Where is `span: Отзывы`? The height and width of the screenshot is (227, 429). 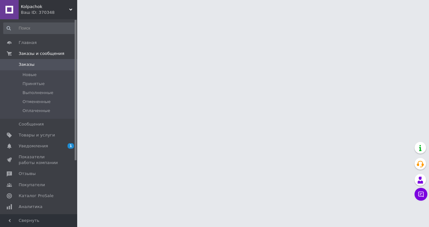
span: Отзывы is located at coordinates (27, 174).